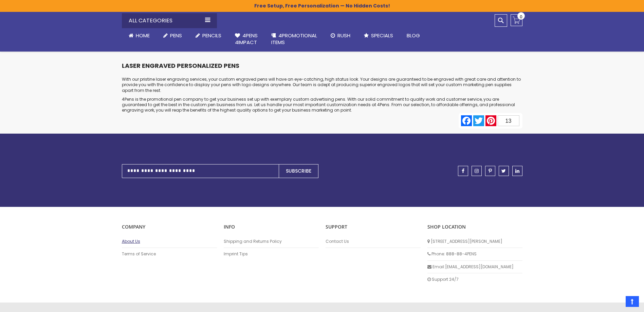  Describe the element at coordinates (382, 35) in the screenshot. I see `span: Specials` at that location.